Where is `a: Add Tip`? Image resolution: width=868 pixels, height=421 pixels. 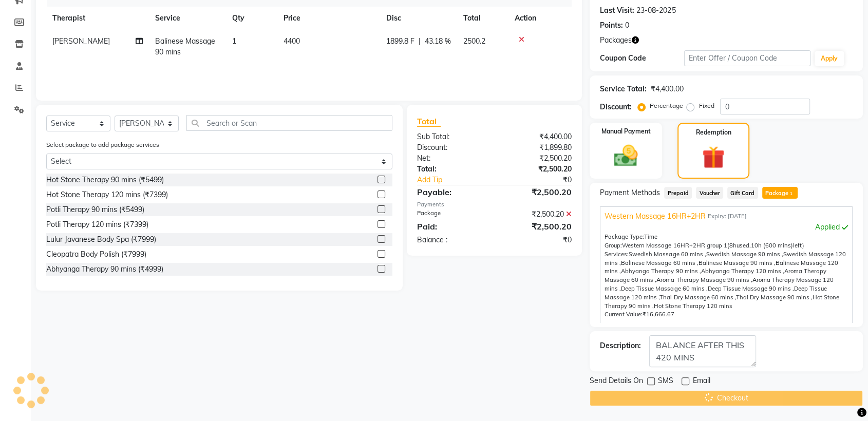 a: Add Tip is located at coordinates (459, 180).